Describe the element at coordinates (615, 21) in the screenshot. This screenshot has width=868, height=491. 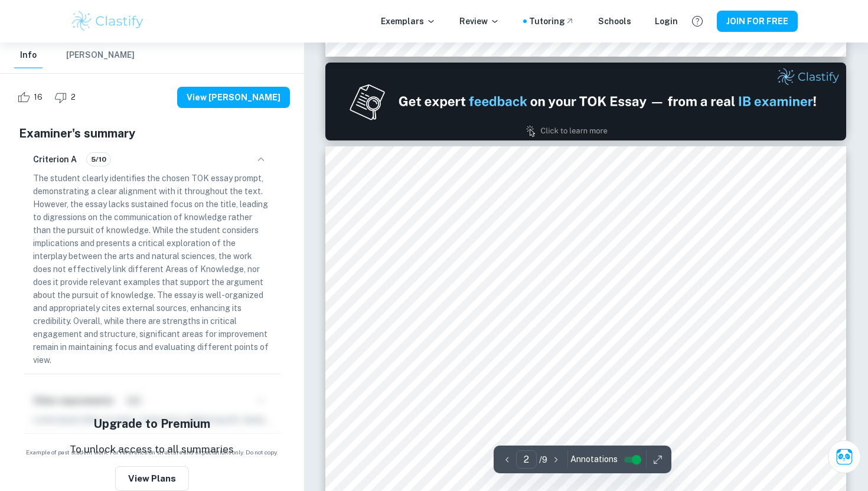
I see `div: Schools` at that location.